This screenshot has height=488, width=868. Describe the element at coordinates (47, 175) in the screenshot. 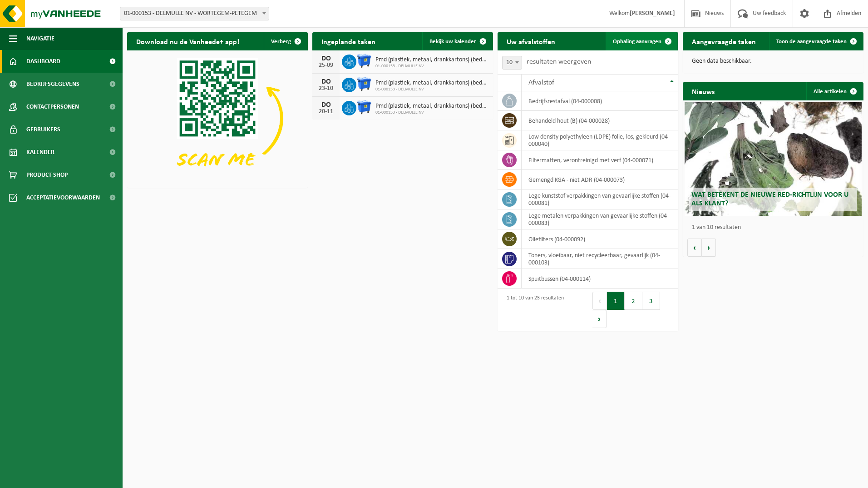

I see `span: Product Shop` at that location.